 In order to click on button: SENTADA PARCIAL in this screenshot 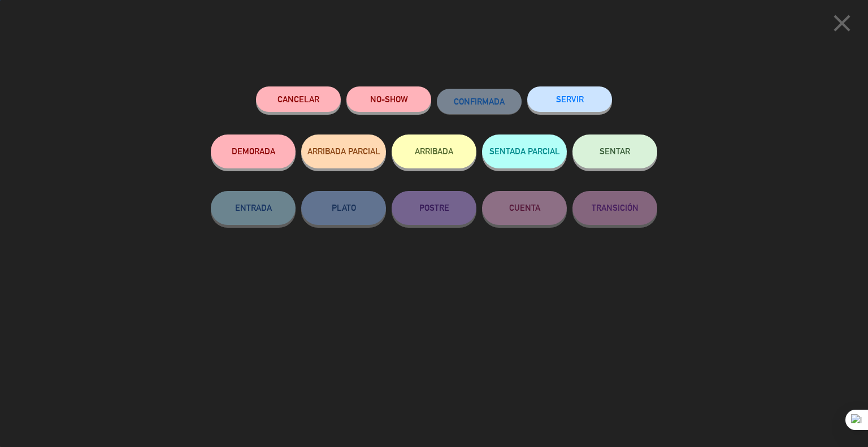, I will do `click(524, 151)`.